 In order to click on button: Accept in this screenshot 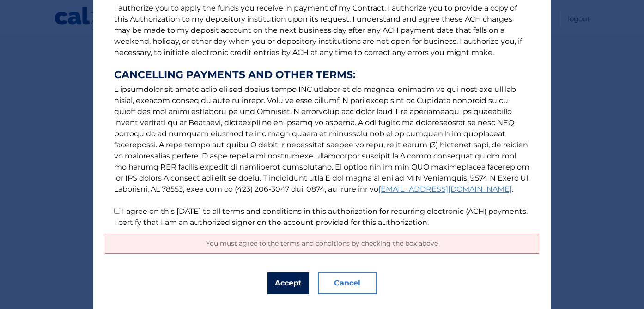, I will do `click(288, 283)`.